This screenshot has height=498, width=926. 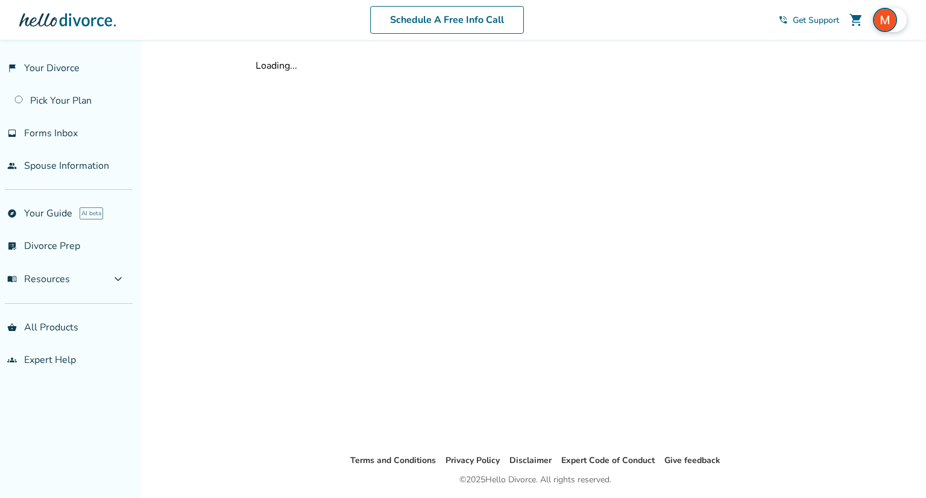 I want to click on span: menu_book, so click(x=12, y=279).